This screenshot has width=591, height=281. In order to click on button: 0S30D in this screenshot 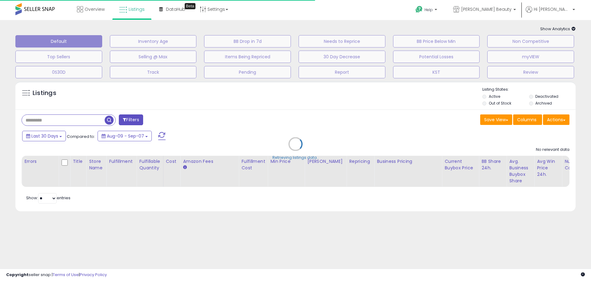, I will do `click(59, 72)`.